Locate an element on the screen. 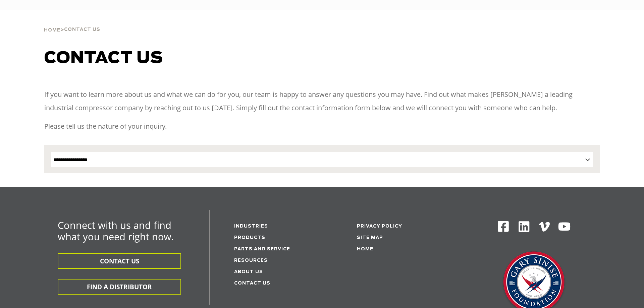 This screenshot has height=308, width=644. span: Contact Us is located at coordinates (82, 30).